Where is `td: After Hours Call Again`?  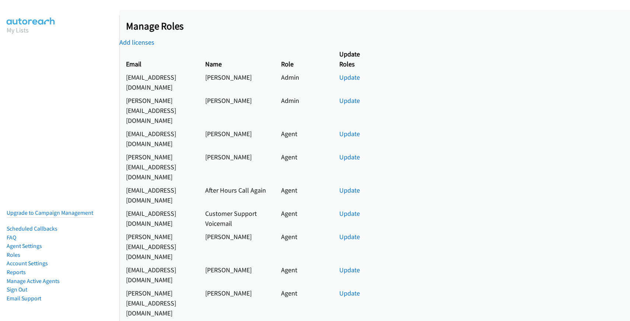
td: After Hours Call Again is located at coordinates (236, 195).